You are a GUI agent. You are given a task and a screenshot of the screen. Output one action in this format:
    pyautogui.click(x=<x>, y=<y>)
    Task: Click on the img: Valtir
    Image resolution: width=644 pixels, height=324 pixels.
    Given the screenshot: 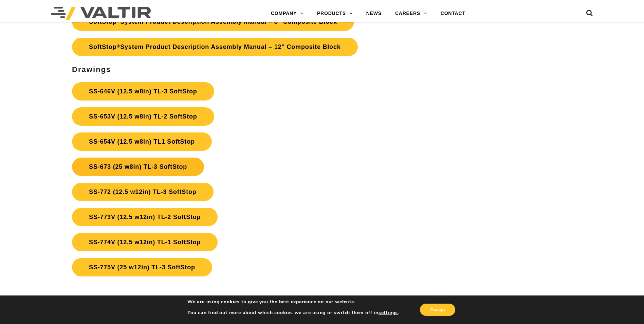 What is the action you would take?
    pyautogui.click(x=101, y=14)
    